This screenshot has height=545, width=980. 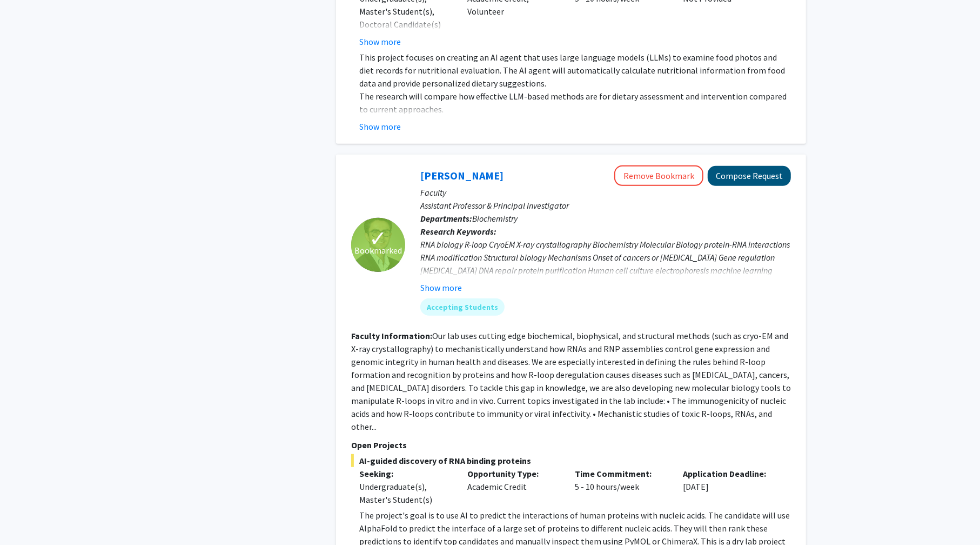 I want to click on fg-read-more: Our lab uses cutting edge biochemical, biophysical, and structural methods (such as cryo-EM and X..., so click(x=571, y=381).